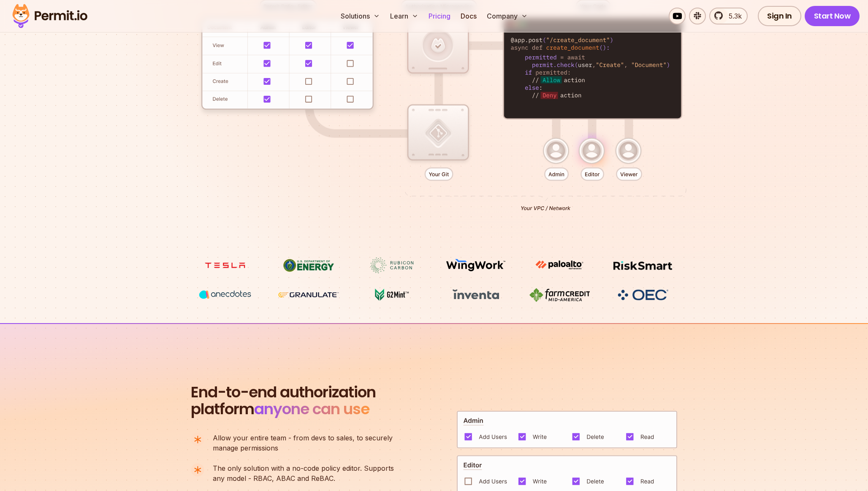 The height and width of the screenshot is (491, 868). Describe the element at coordinates (283, 393) in the screenshot. I see `span: End-to-end authorization` at that location.